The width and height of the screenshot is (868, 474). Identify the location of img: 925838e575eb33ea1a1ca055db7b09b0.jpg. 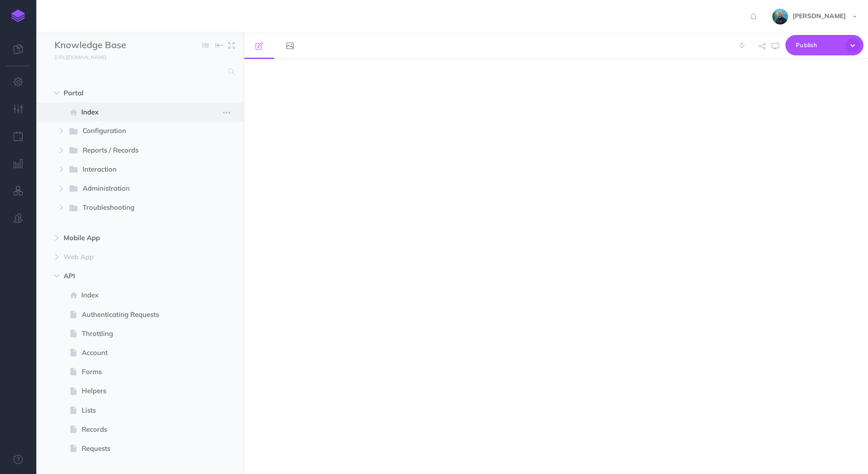
(779, 17).